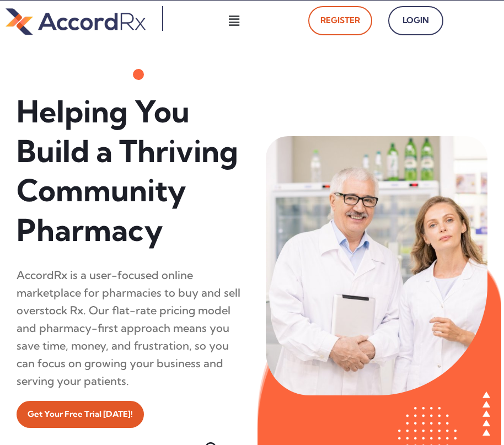  What do you see at coordinates (75, 22) in the screenshot?
I see `img: default-logo` at bounding box center [75, 22].